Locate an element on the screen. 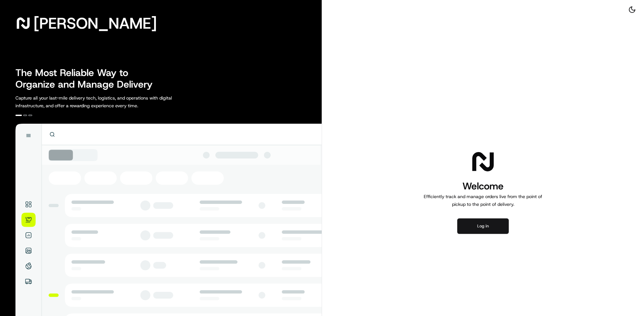 The image size is (644, 316). p: Efficiently track and manage orders live from the point of pickup to the point of delivery. is located at coordinates (483, 200).